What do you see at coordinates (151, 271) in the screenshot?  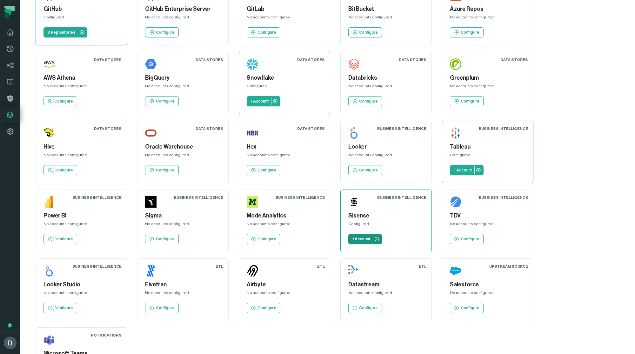 I see `img: Fivetran` at bounding box center [151, 271].